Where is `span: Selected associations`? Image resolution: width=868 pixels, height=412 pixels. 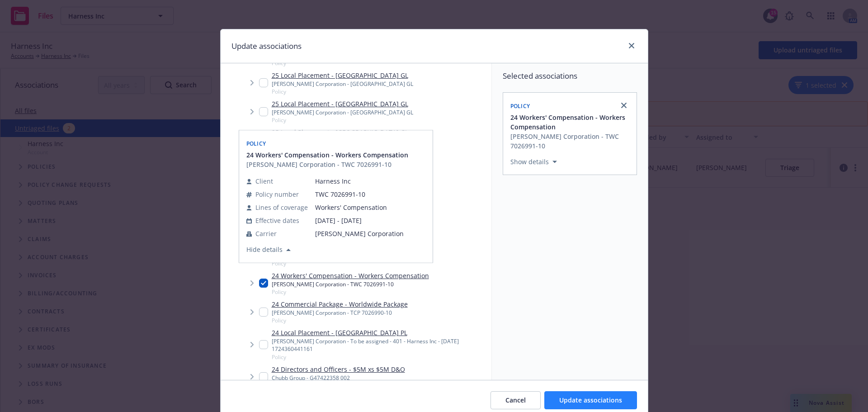 span: Selected associations is located at coordinates (569, 76).